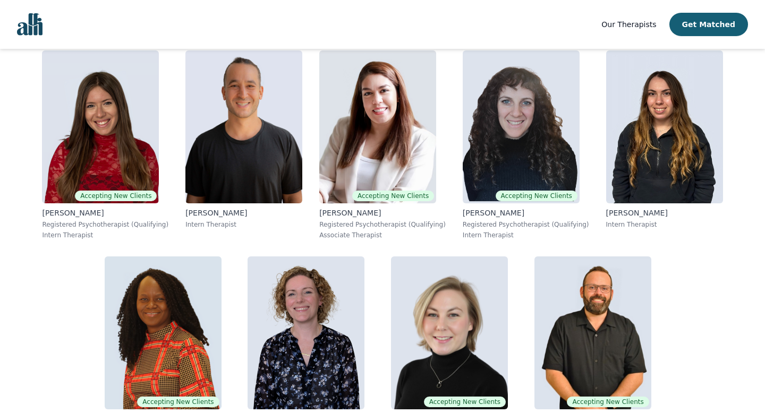 The width and height of the screenshot is (765, 413). Describe the element at coordinates (382, 235) in the screenshot. I see `p: Associate Therapist` at that location.